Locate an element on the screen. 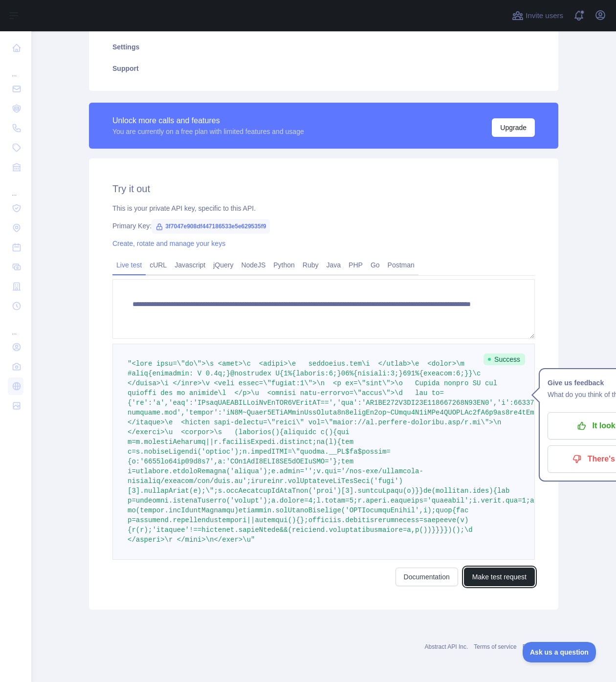 This screenshot has width=616, height=682. div: Unlock more calls and features is located at coordinates (208, 121).